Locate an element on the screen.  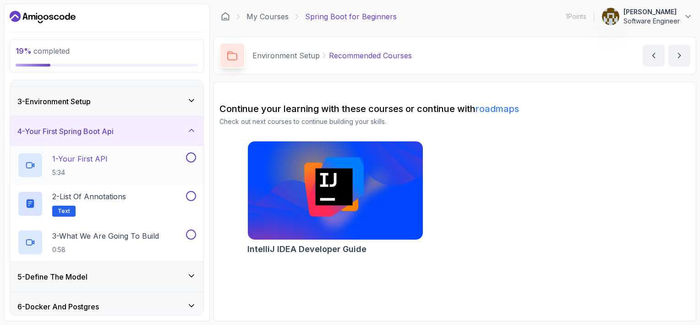
h2: IntelliJ IDEA Developer Guide is located at coordinates (307, 249).